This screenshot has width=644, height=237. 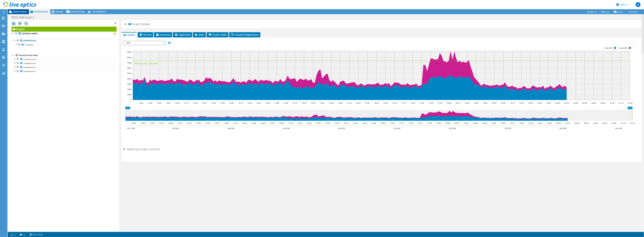 What do you see at coordinates (41, 11) in the screenshot?
I see `span: Performance` at bounding box center [41, 11].